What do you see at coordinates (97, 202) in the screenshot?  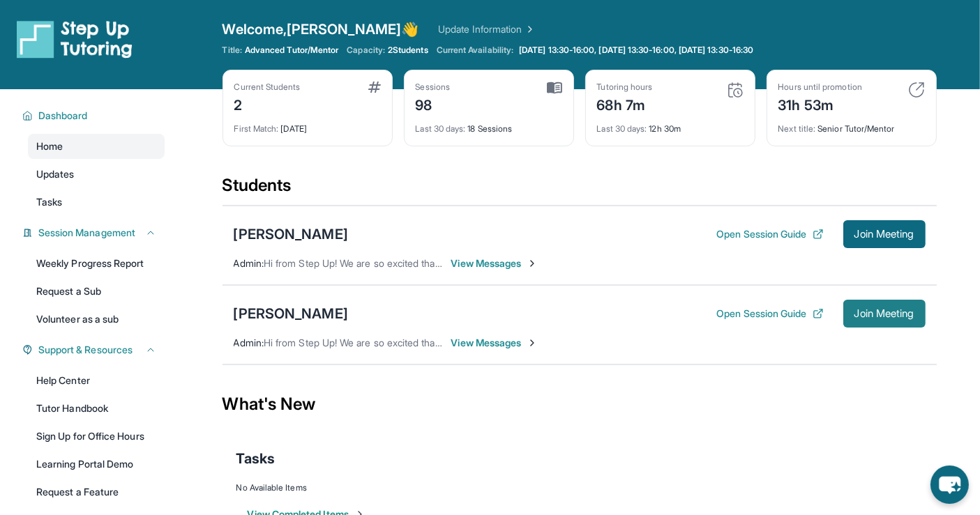 I see `a: Tasks` at bounding box center [97, 202].